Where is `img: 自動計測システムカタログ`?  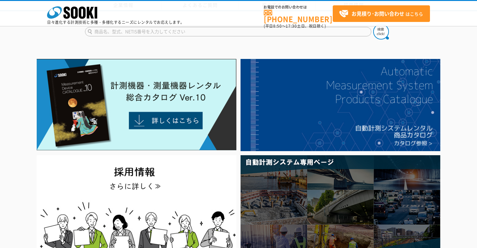 img: 自動計測システムカタログ is located at coordinates (341, 105).